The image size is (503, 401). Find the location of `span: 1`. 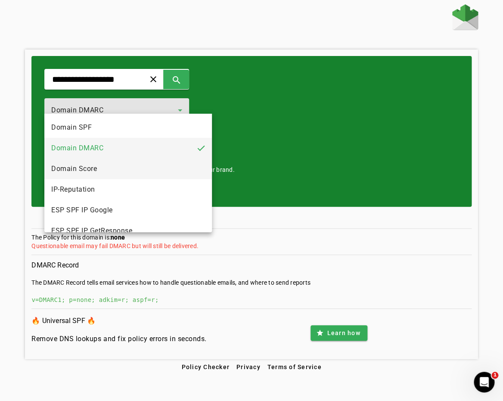

span: 1 is located at coordinates (495, 375).